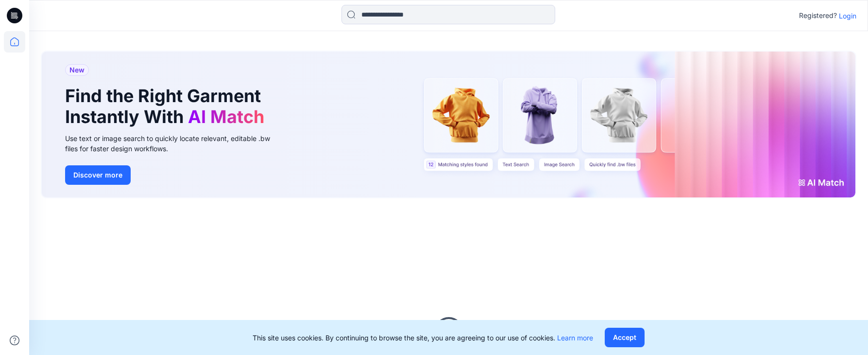  What do you see at coordinates (226, 116) in the screenshot?
I see `span: AI Match` at bounding box center [226, 116].